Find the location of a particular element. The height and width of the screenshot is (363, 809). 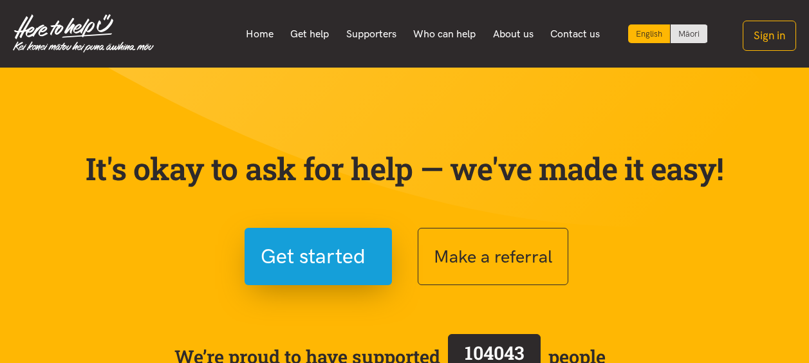

a: About us is located at coordinates (514, 34).